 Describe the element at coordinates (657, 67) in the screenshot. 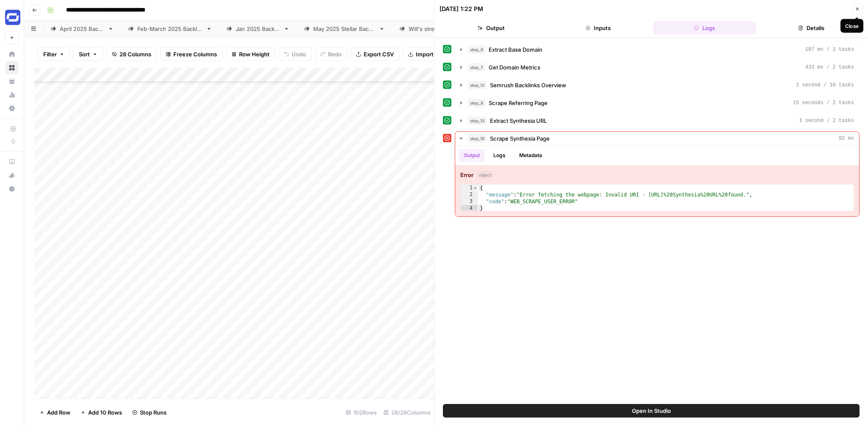

I see `button: 433 ms / 2 tasks` at that location.